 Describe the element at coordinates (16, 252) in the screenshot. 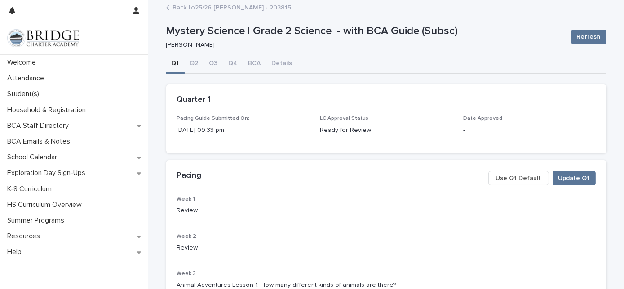

I see `p: Help` at that location.